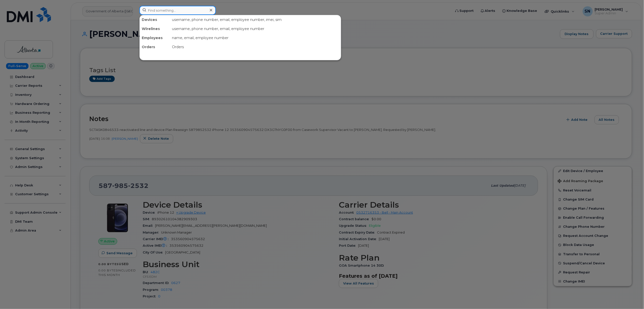 This screenshot has height=309, width=644. I want to click on div: username, phone number, email, employee number, imei, sim, so click(255, 20).